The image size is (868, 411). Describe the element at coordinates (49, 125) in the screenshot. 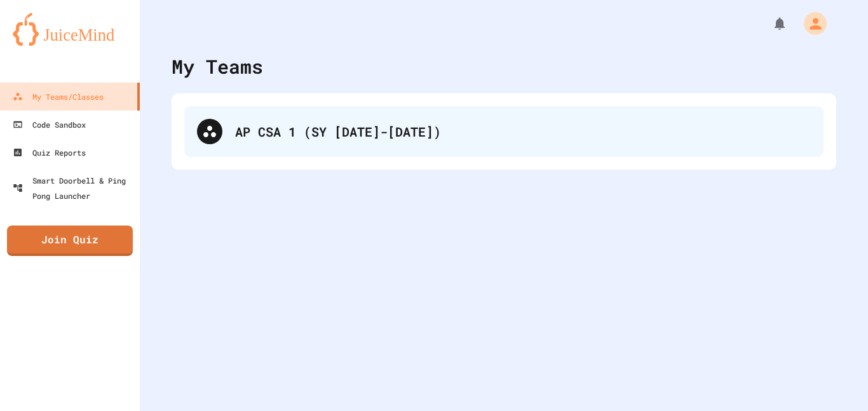

I see `div: Code Sandbox` at that location.